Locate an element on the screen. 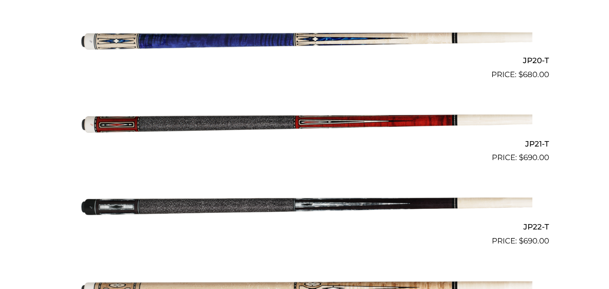 This screenshot has width=609, height=289. a: JP21-T $690.00 is located at coordinates (305, 124).